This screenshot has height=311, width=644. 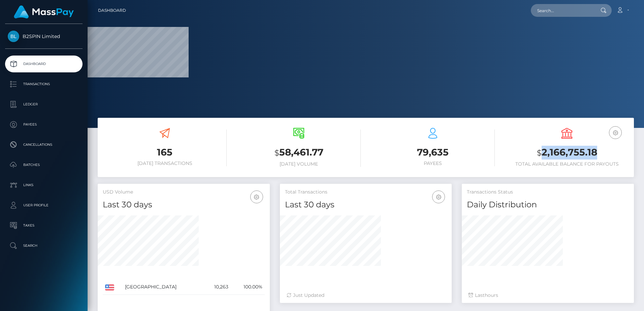 I want to click on a: Payees, so click(x=44, y=124).